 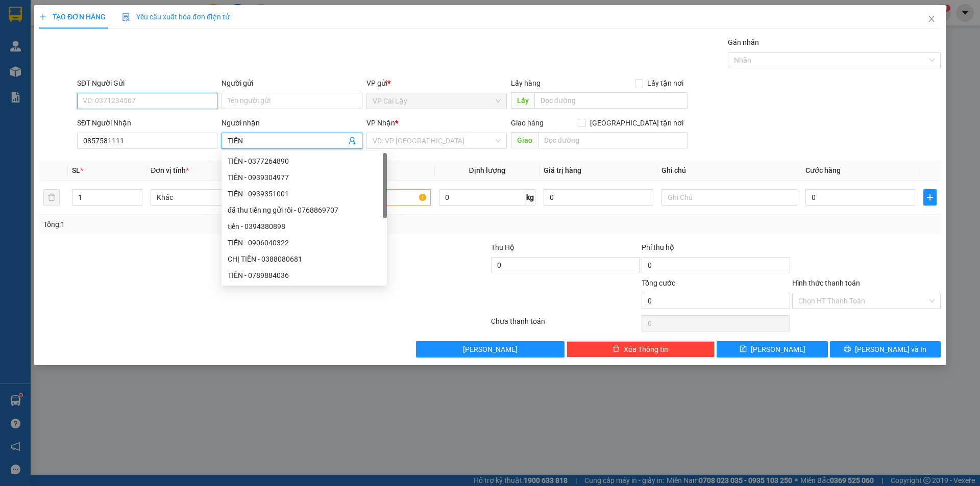 What do you see at coordinates (76, 171) in the screenshot?
I see `span: SL` at bounding box center [76, 171].